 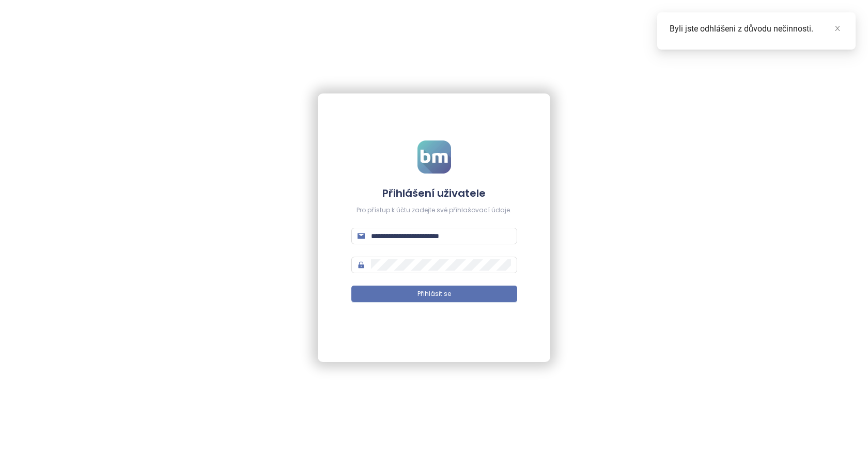 What do you see at coordinates (434, 193) in the screenshot?
I see `h4: Přihlášení uživatele` at bounding box center [434, 193].